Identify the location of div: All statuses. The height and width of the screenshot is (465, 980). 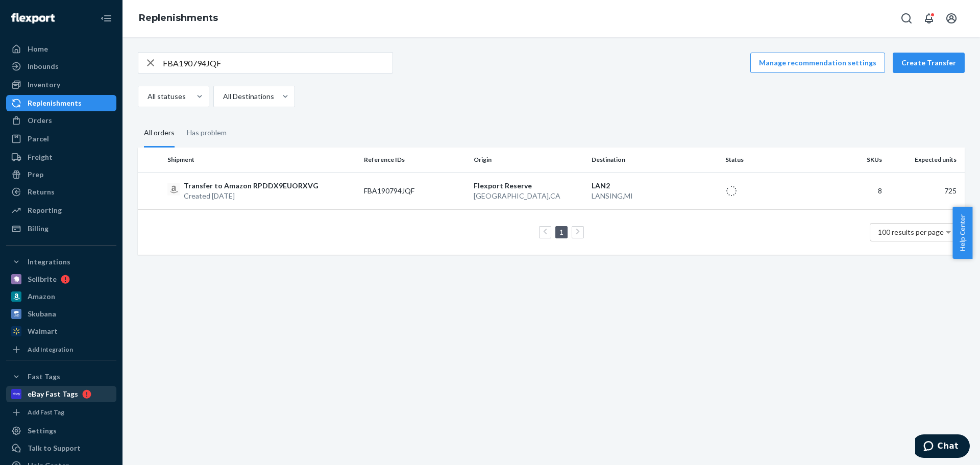
(166, 96).